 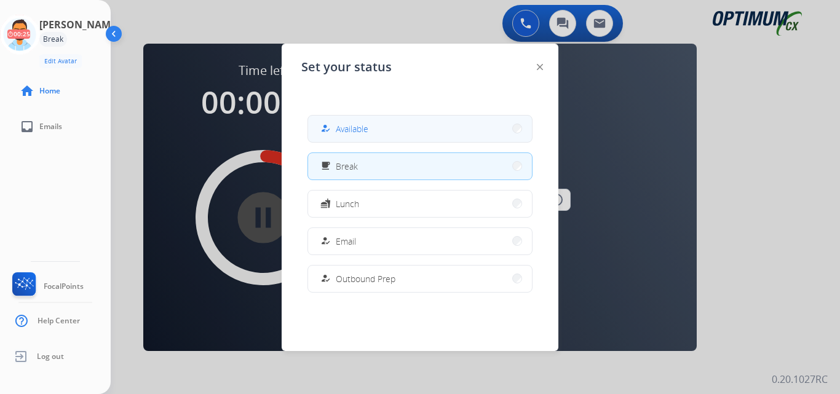 I want to click on a: FocalPoints, so click(x=47, y=286).